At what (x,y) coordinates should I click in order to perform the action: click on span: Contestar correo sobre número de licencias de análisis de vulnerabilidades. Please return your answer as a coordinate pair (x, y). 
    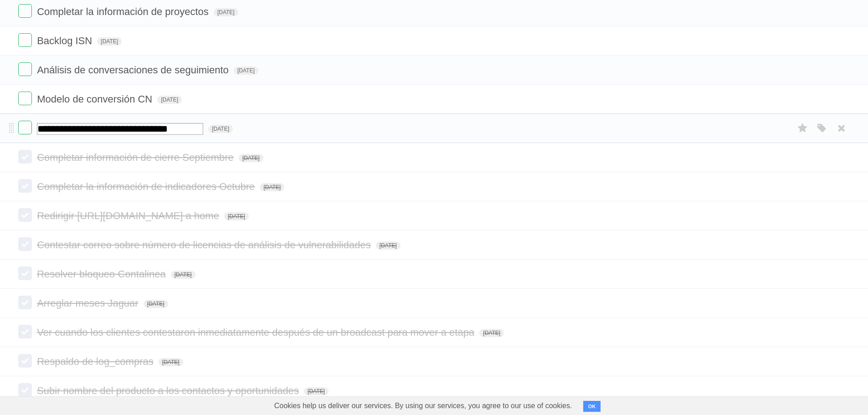
    Looking at the image, I should click on (205, 245).